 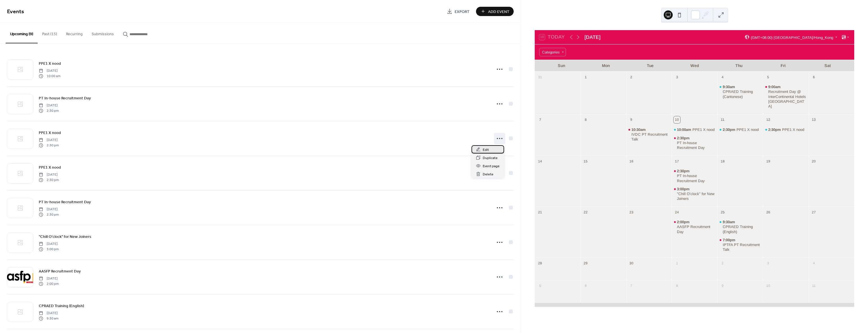 I want to click on div: AASFP Recruitment Day, so click(x=695, y=226).